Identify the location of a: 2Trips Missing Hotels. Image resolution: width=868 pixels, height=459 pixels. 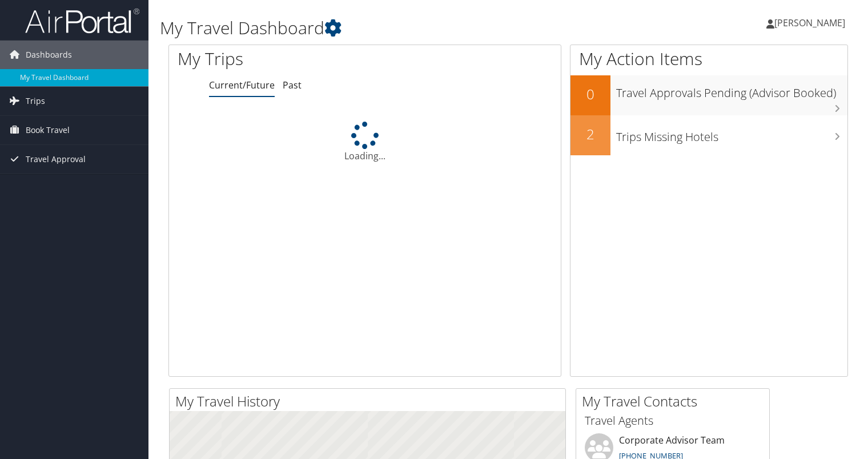
(709, 135).